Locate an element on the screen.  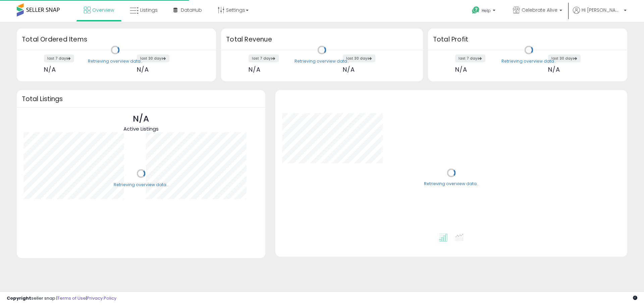
a: Privacy Policy is located at coordinates (102, 298).